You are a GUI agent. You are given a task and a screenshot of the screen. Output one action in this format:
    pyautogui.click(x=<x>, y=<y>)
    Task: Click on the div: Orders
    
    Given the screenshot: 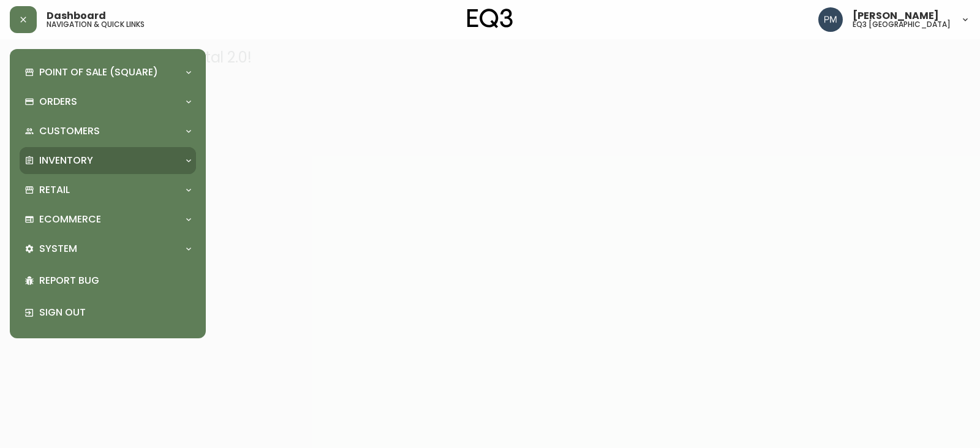 What is the action you would take?
    pyautogui.click(x=108, y=101)
    